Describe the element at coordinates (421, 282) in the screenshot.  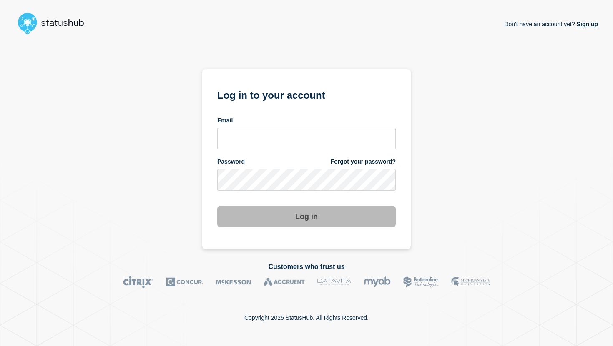
I see `img: Bottomline logo` at that location.